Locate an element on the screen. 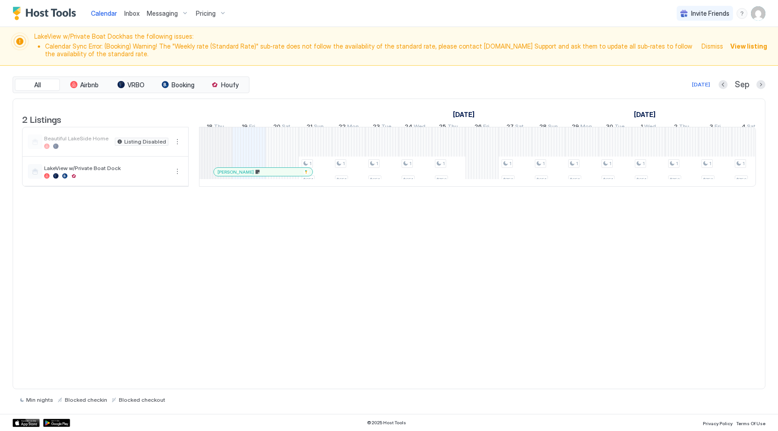 The image size is (778, 431). span: 18 is located at coordinates (209, 127).